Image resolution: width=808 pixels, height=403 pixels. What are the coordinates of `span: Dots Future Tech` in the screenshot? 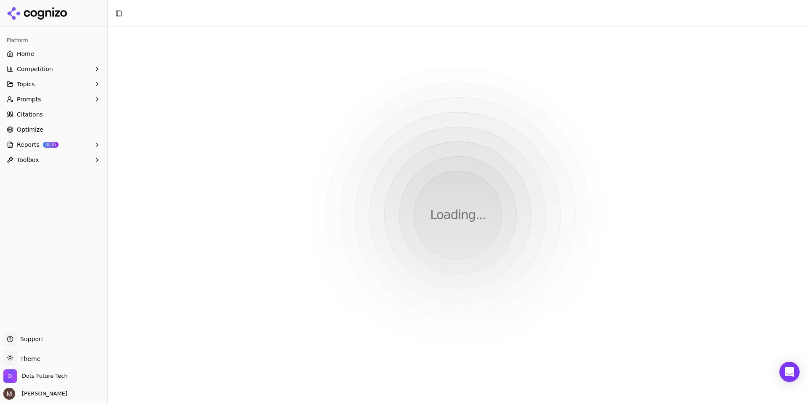 It's located at (45, 376).